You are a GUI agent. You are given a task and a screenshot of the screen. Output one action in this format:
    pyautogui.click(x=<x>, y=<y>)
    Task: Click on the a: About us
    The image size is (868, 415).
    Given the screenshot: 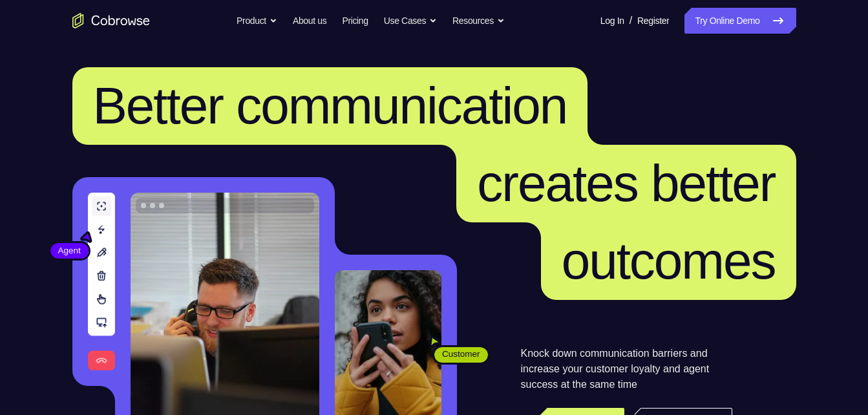 What is the action you would take?
    pyautogui.click(x=309, y=20)
    